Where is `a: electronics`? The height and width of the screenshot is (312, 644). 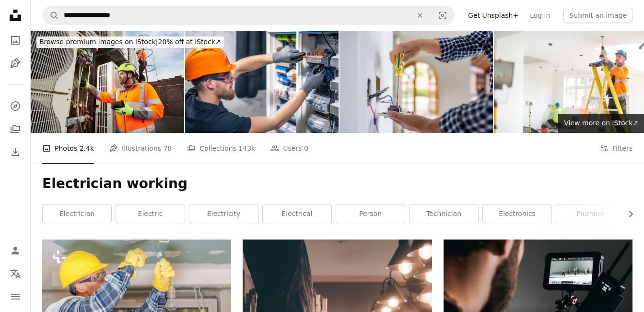
a: electronics is located at coordinates (517, 214).